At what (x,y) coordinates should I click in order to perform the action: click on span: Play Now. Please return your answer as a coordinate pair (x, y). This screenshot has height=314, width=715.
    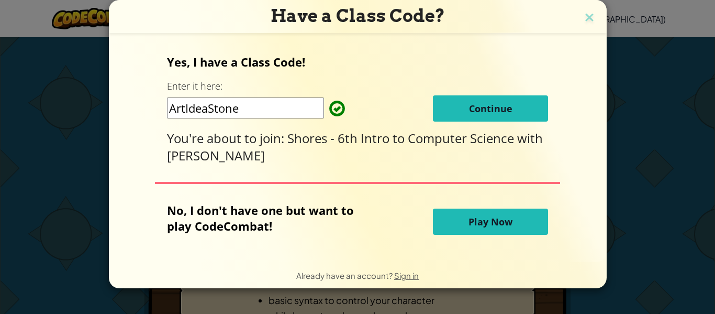
    Looking at the image, I should click on (490, 221).